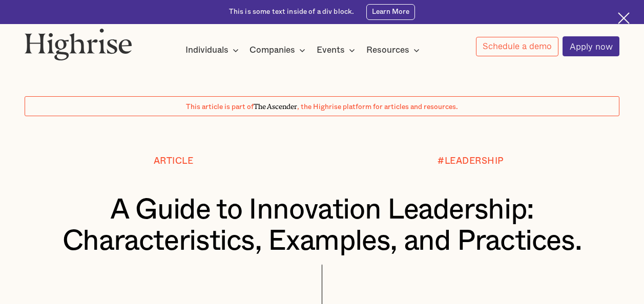  I want to click on h1: A Guide to Innovation Leadership: Characteristics, Examples, and Practices., so click(322, 226).